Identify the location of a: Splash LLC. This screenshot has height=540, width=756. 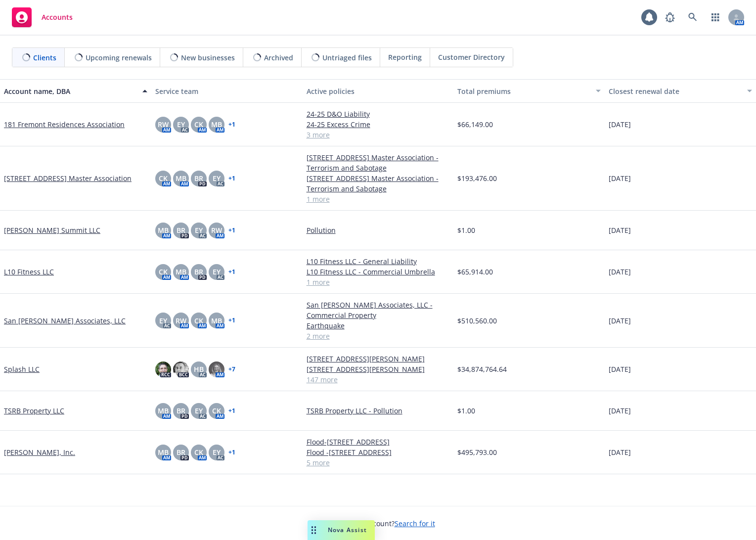
(22, 369).